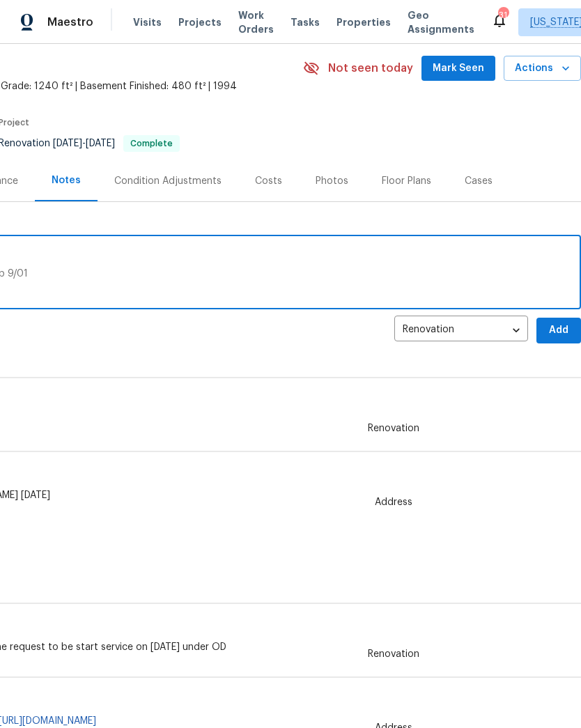  Describe the element at coordinates (147, 23) in the screenshot. I see `span: Visits` at that location.